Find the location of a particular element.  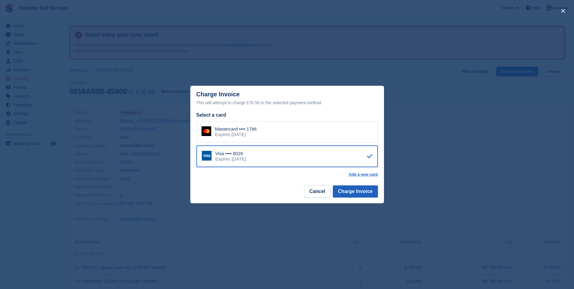

button: Charge Invoice is located at coordinates (356, 191).